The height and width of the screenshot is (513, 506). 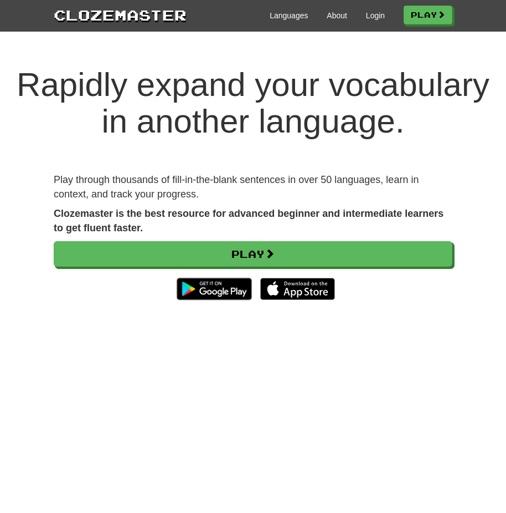 What do you see at coordinates (298, 289) in the screenshot?
I see `img: Download_on_the_App_Store_Badge_US-UK_135x40-25178aeef6eb6b83b96f5f2d004eda3bffbb37122de64afbaef7...` at bounding box center [298, 289].